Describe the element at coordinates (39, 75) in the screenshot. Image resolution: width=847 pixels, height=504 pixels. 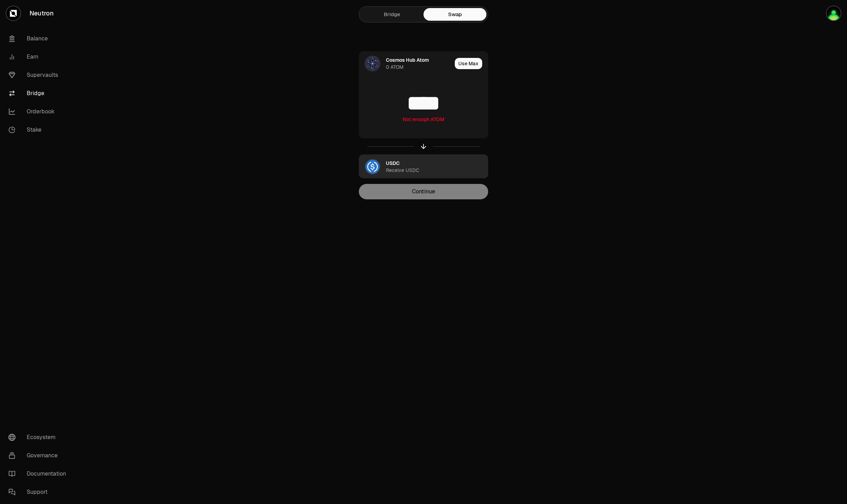
I see `a: Supervaults` at that location.